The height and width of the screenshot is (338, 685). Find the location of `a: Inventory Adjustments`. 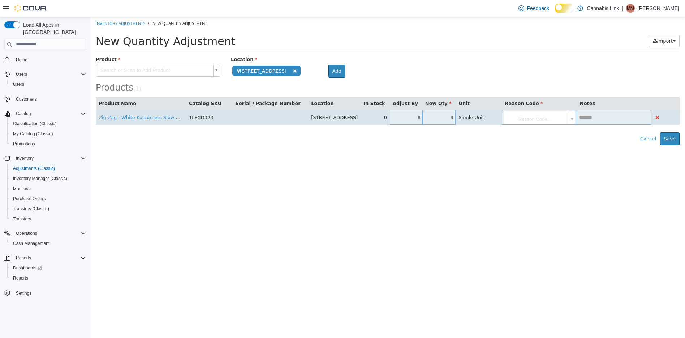

a: Inventory Adjustments is located at coordinates (30, 6).